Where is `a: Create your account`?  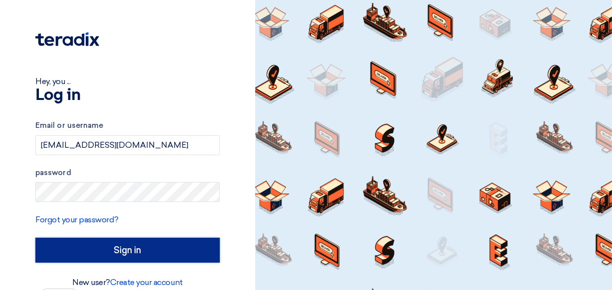 a: Create your account is located at coordinates (146, 282).